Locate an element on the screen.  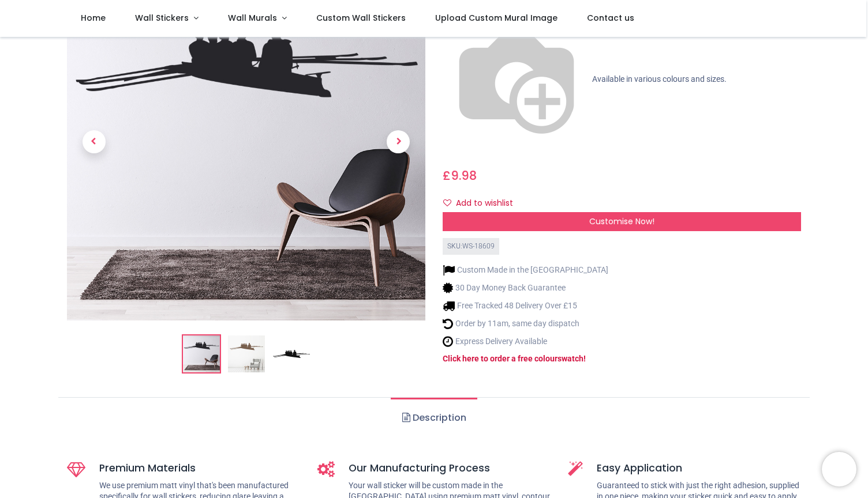
span: Custom Wall Stickers is located at coordinates (361, 18).